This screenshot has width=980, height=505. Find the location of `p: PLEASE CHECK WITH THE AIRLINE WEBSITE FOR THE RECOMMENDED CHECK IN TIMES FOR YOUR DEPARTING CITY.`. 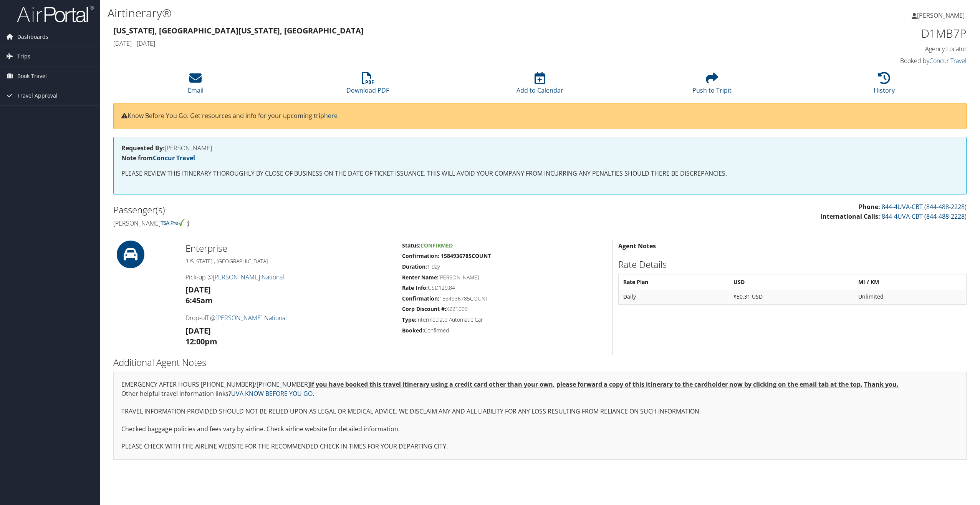

p: PLEASE CHECK WITH THE AIRLINE WEBSITE FOR THE RECOMMENDED CHECK IN TIMES FOR YOUR DEPARTING CITY. is located at coordinates (540, 447).